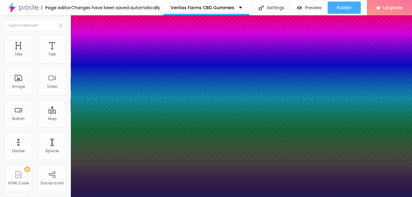 This screenshot has height=197, width=412. I want to click on button: Publish, so click(344, 8).